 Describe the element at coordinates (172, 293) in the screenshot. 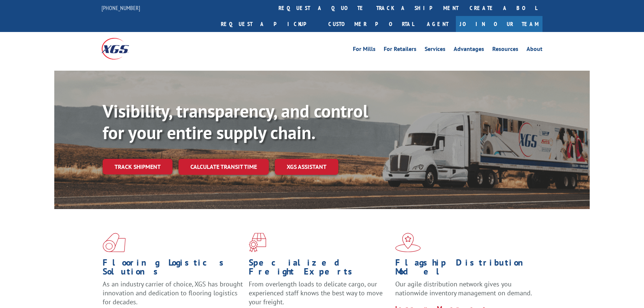

I see `span: As an industry carrier of choice, XGS has brought innovation and dedication to flooring logistics...` at that location.